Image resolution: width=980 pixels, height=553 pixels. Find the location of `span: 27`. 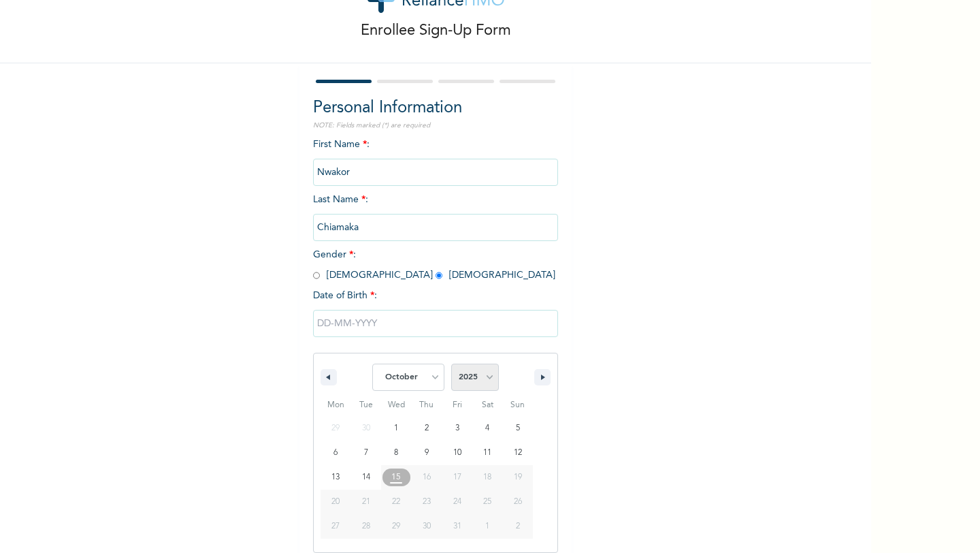

span: 27 is located at coordinates (336, 526).